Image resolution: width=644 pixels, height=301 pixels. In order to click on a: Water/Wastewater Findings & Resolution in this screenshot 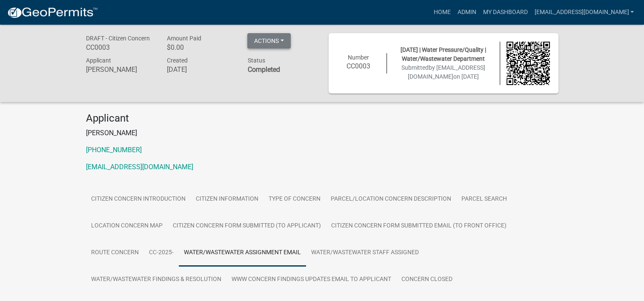, I will do `click(156, 280)`.